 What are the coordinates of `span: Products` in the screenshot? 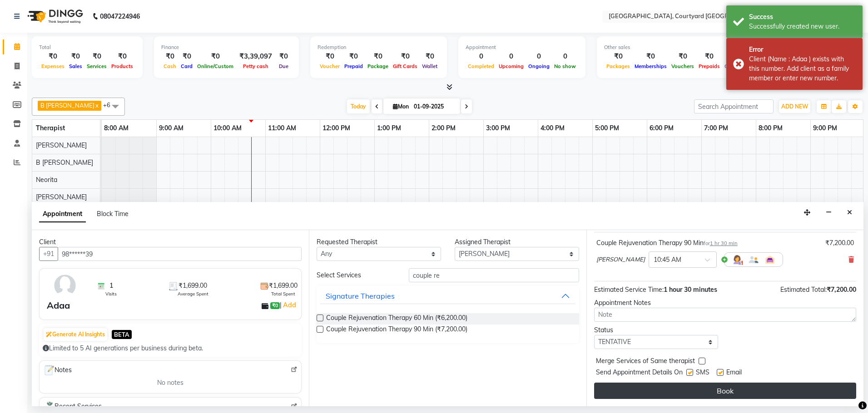 It's located at (122, 66).